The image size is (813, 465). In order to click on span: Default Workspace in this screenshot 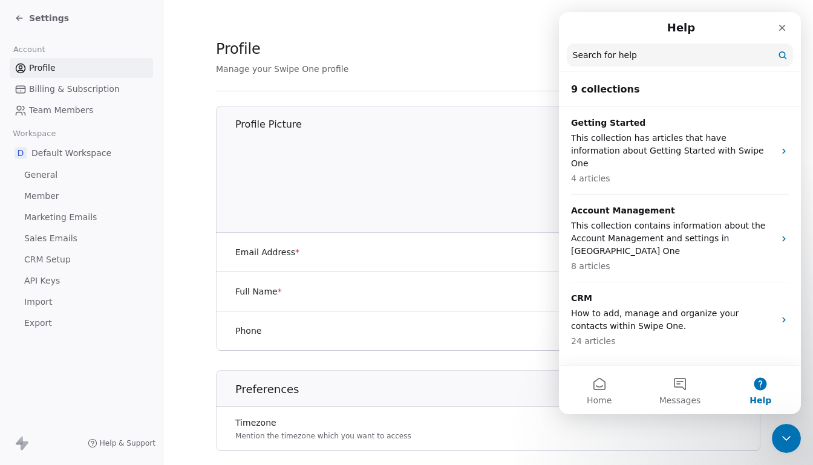, I will do `click(71, 153)`.